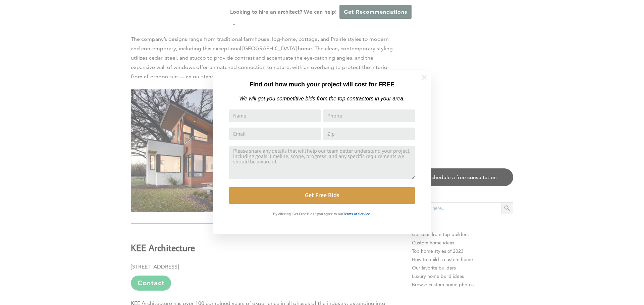 This screenshot has height=305, width=644. Describe the element at coordinates (357, 213) in the screenshot. I see `a: Terms of Service` at that location.